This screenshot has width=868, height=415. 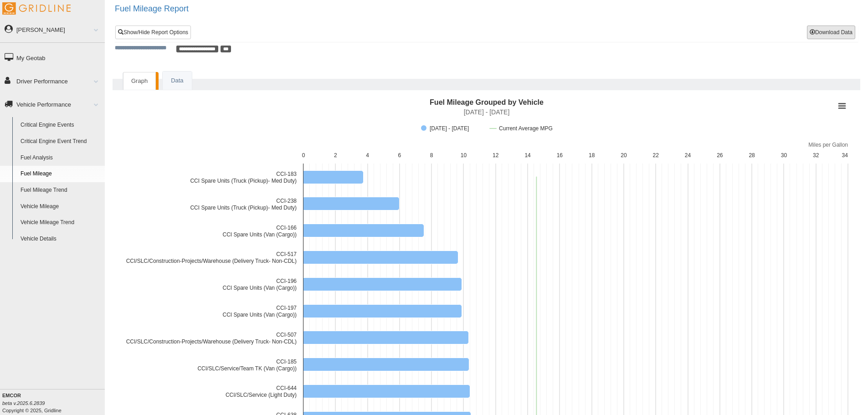 What do you see at coordinates (243, 177) in the screenshot?
I see `text: CCI-183 CCI Spare Units (Truck (Pickup)- Med Duty)` at bounding box center [243, 177].